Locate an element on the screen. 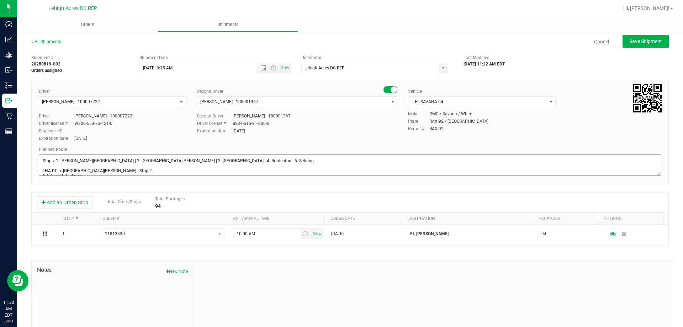 This screenshot has width=683, height=327. a: Order date is located at coordinates (343, 218).